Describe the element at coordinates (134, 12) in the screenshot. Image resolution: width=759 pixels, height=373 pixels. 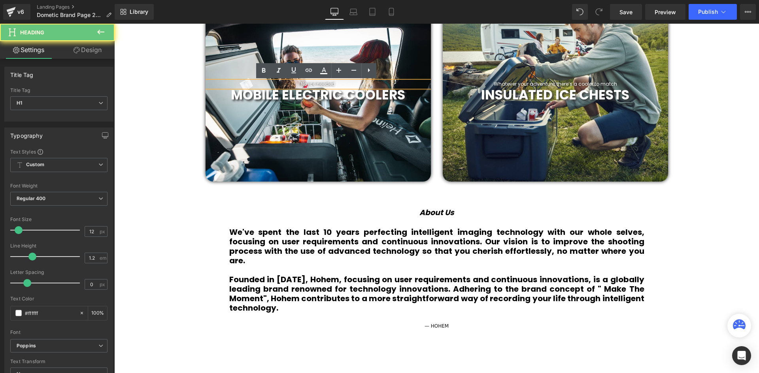
I see `a: New Library` at that location.